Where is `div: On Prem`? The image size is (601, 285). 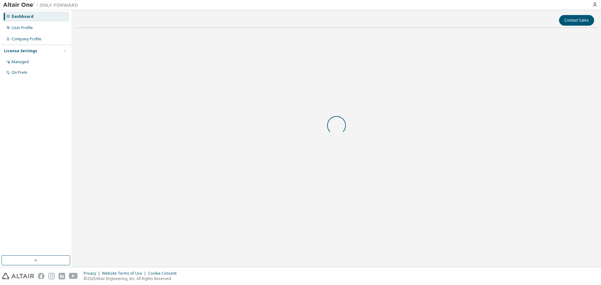
div: On Prem is located at coordinates (19, 73).